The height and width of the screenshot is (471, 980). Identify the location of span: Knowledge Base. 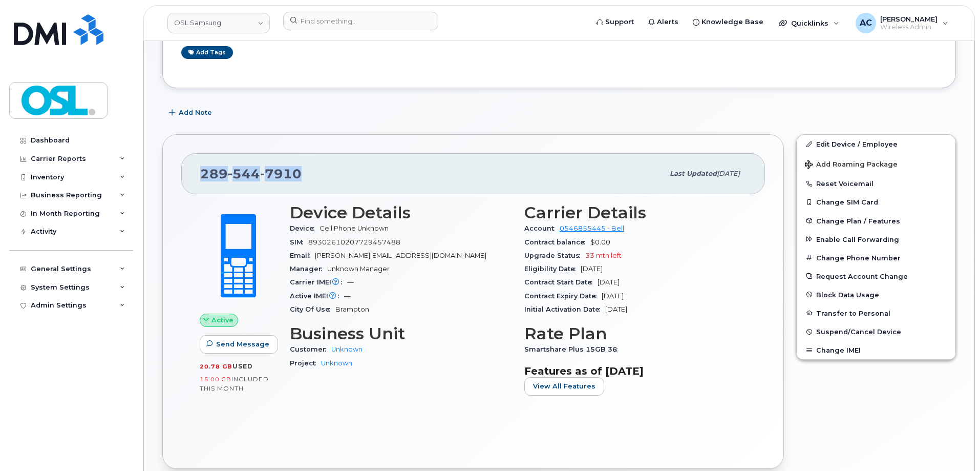
(732, 22).